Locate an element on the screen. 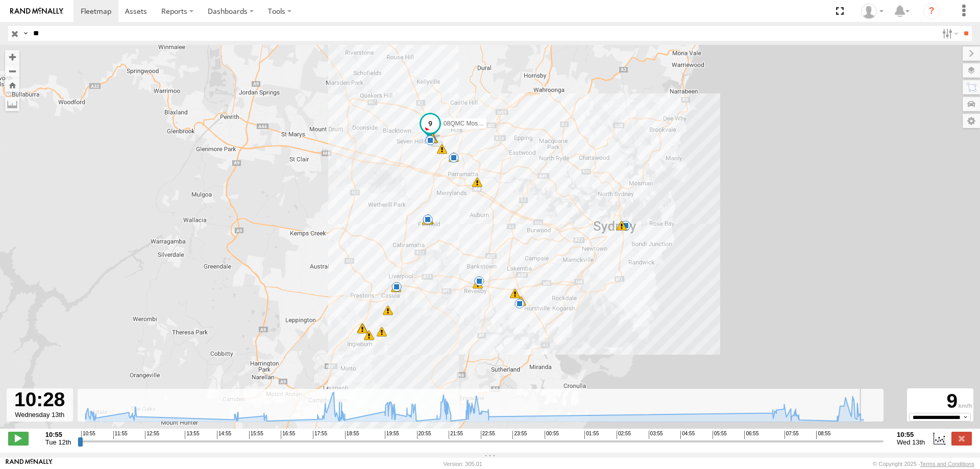 The width and height of the screenshot is (980, 469). span: 11:55 is located at coordinates (120, 435).